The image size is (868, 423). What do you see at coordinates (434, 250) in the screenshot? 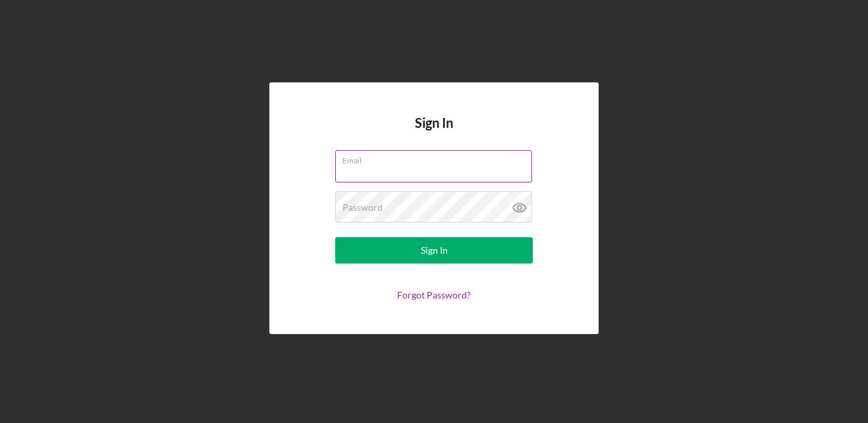
I see `button: Sign In` at bounding box center [434, 250].